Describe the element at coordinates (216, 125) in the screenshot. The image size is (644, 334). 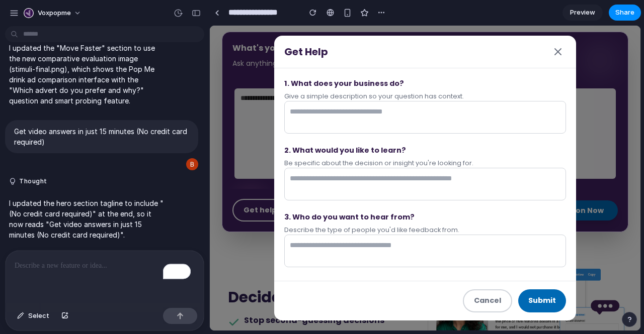
I see `label: 2. What would you like to learn?` at that location.